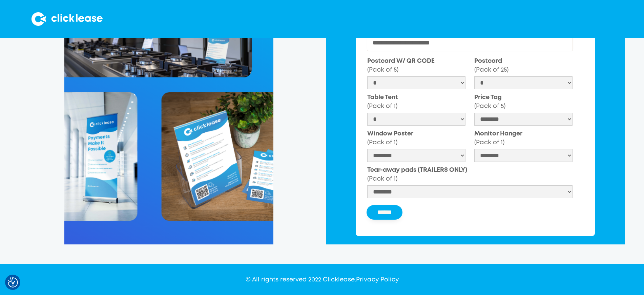 The image size is (644, 295). Describe the element at coordinates (13, 282) in the screenshot. I see `button: Consent Preferences` at that location.